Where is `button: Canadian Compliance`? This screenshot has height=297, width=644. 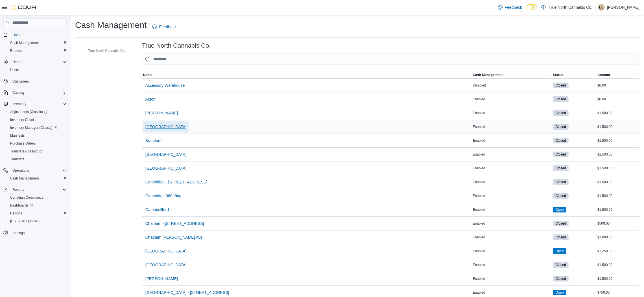 button: Canadian Compliance is located at coordinates (37, 198).